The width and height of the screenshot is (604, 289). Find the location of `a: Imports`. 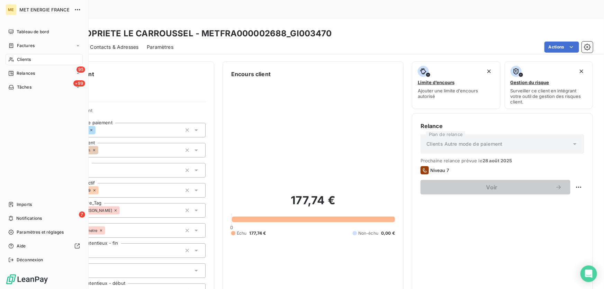

a: Imports is located at coordinates (44, 205).